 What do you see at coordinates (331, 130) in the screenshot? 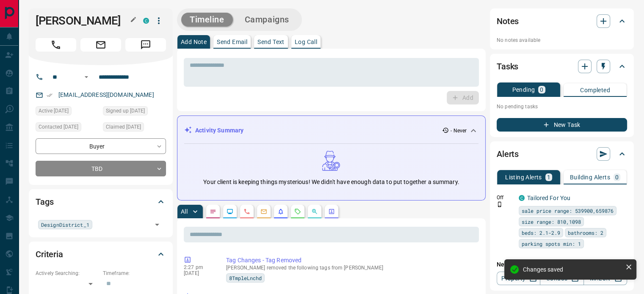
I see `div: Activity Summary- Never` at bounding box center [331, 130].